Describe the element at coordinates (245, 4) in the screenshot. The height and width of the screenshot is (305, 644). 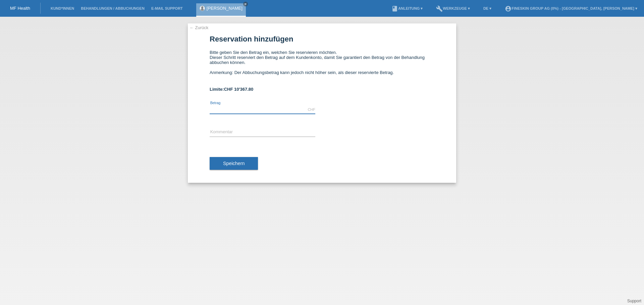
I see `a: close` at that location.